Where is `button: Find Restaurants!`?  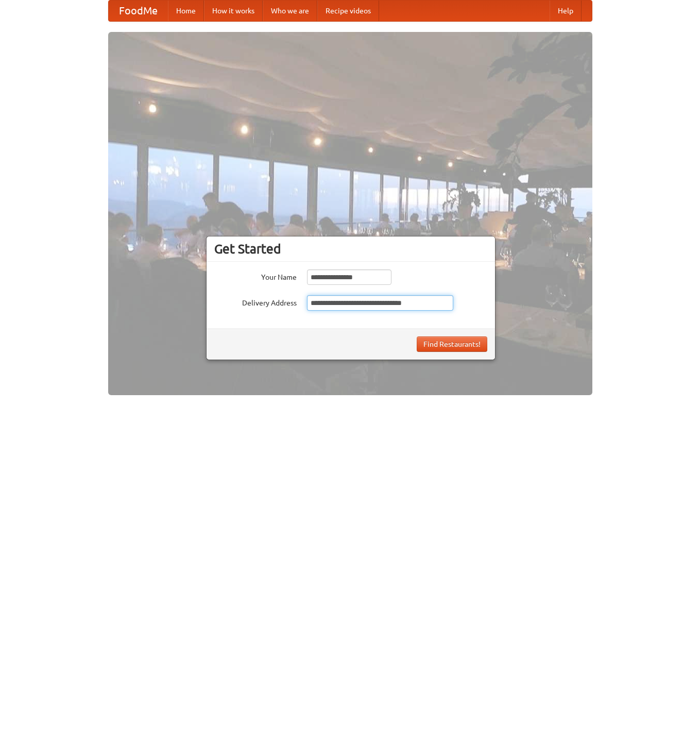 button: Find Restaurants! is located at coordinates (452, 344).